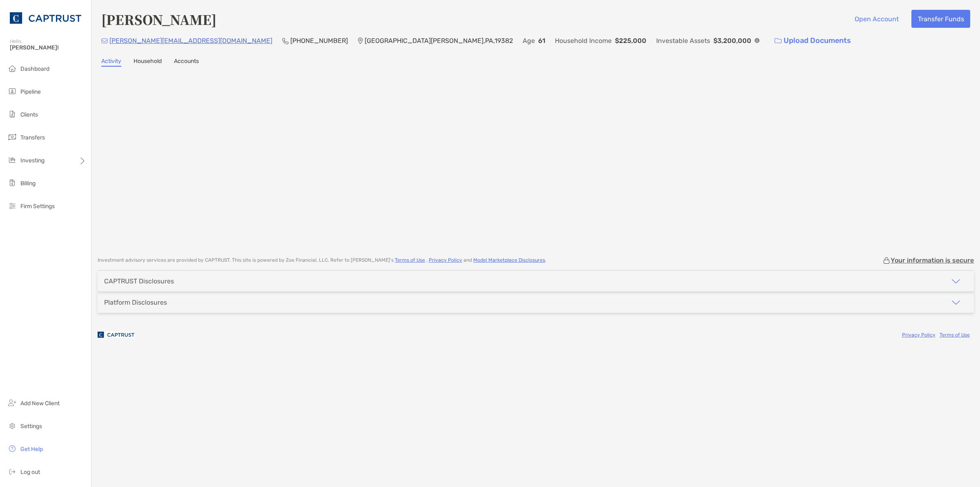  I want to click on div: Platform Disclosures, so click(136, 302).